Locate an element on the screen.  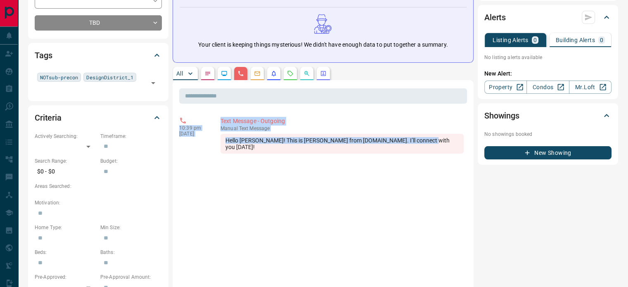
h2: Showings is located at coordinates (502, 116).